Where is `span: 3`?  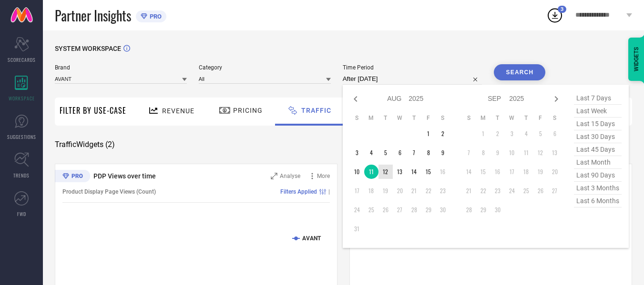 span: 3 is located at coordinates (562, 9).